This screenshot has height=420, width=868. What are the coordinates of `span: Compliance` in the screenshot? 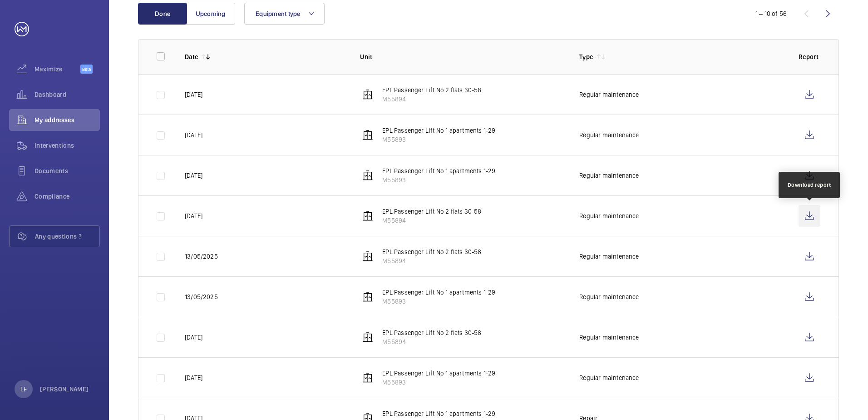 It's located at (67, 197).